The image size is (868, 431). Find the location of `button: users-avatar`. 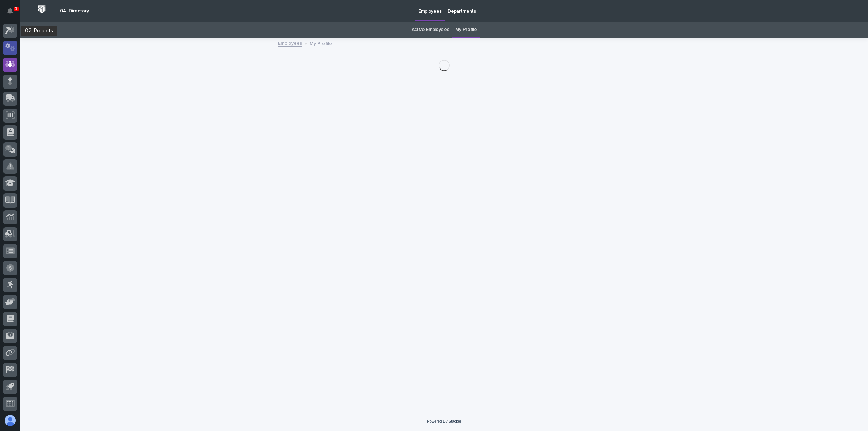

button: users-avatar is located at coordinates (10, 421).